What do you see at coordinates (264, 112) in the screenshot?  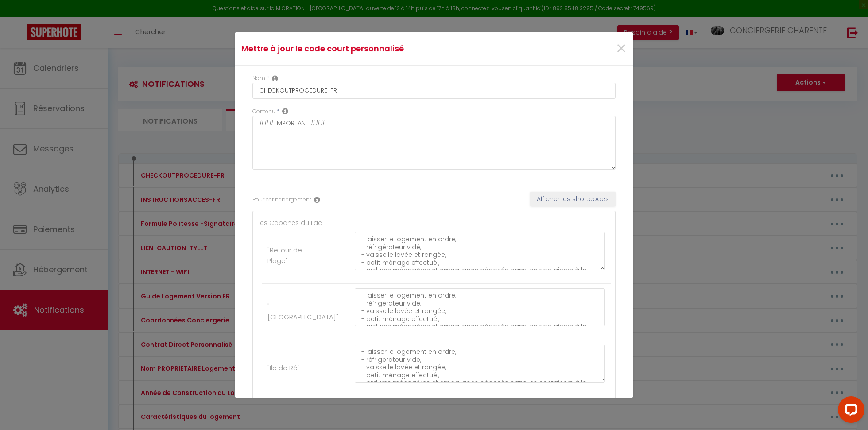 I see `label: Contenu` at bounding box center [264, 112].